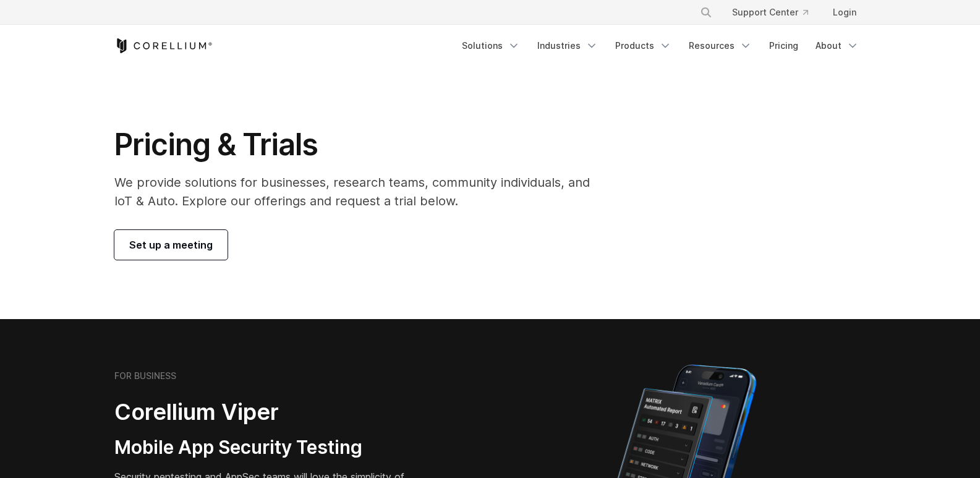 This screenshot has height=478, width=980. Describe the element at coordinates (170, 245) in the screenshot. I see `span: Set up a meeting` at that location.